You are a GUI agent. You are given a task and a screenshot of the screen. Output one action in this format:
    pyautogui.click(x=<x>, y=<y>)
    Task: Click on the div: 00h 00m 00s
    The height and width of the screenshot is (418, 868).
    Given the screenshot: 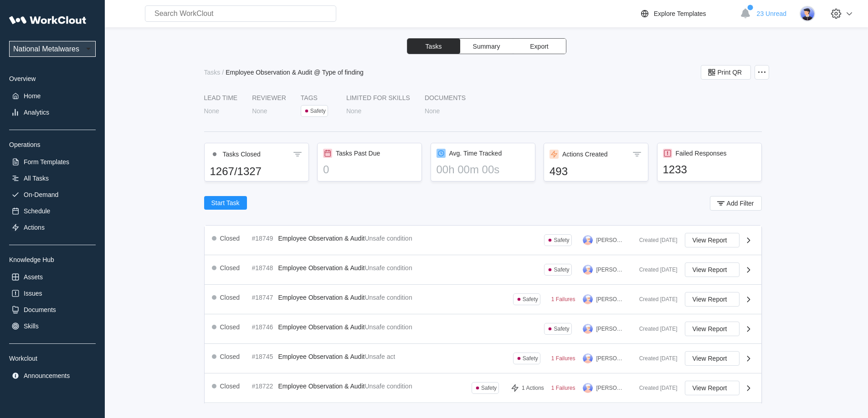 What is the action you would take?
    pyautogui.click(x=483, y=170)
    